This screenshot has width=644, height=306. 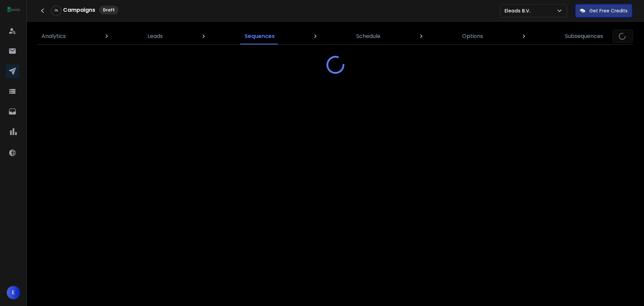 I want to click on p: Analytics, so click(x=54, y=36).